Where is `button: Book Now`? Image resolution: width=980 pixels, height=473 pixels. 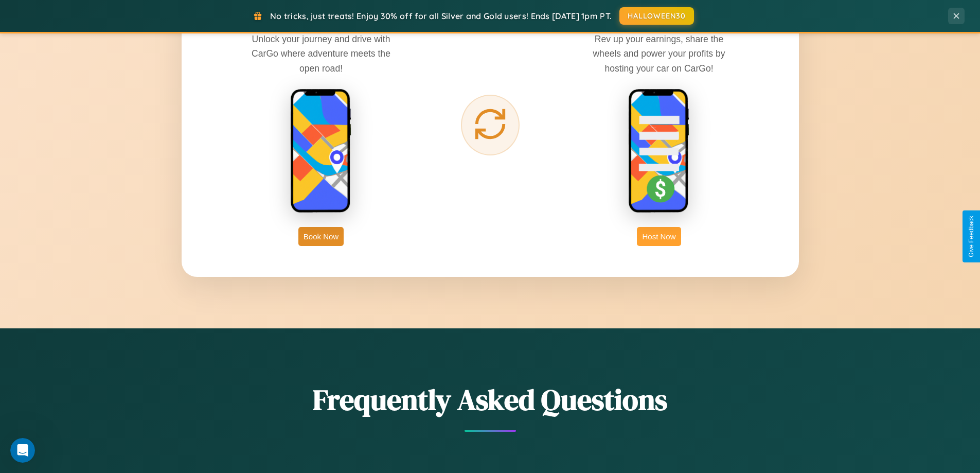 button: Book Now is located at coordinates (321, 236).